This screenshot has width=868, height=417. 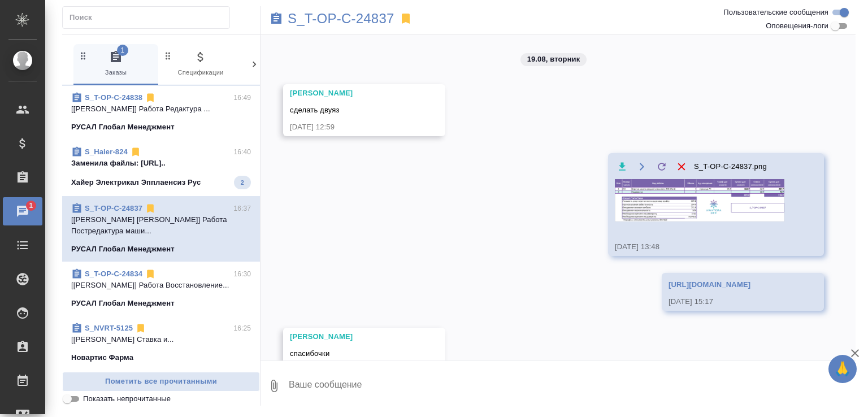 What do you see at coordinates (22, 211) in the screenshot?
I see `a: 1` at bounding box center [22, 211].